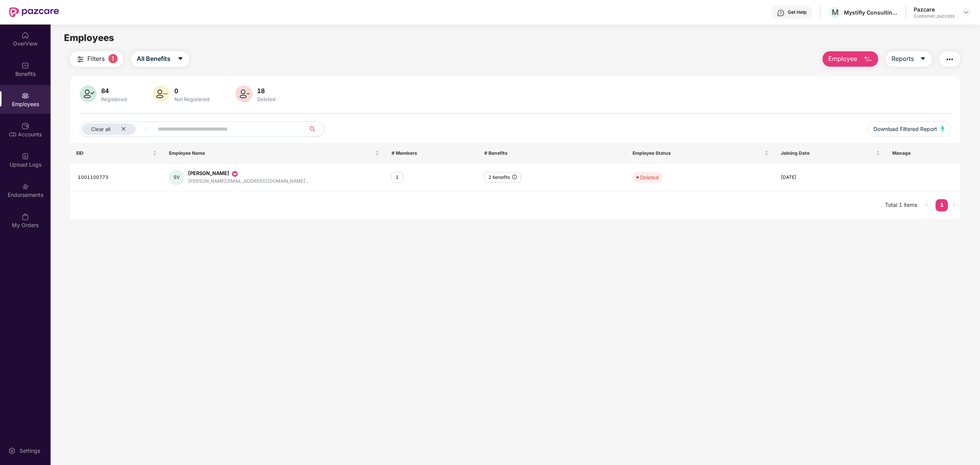 This screenshot has width=980, height=465. What do you see at coordinates (397, 177) in the screenshot?
I see `div: 1` at bounding box center [397, 177].